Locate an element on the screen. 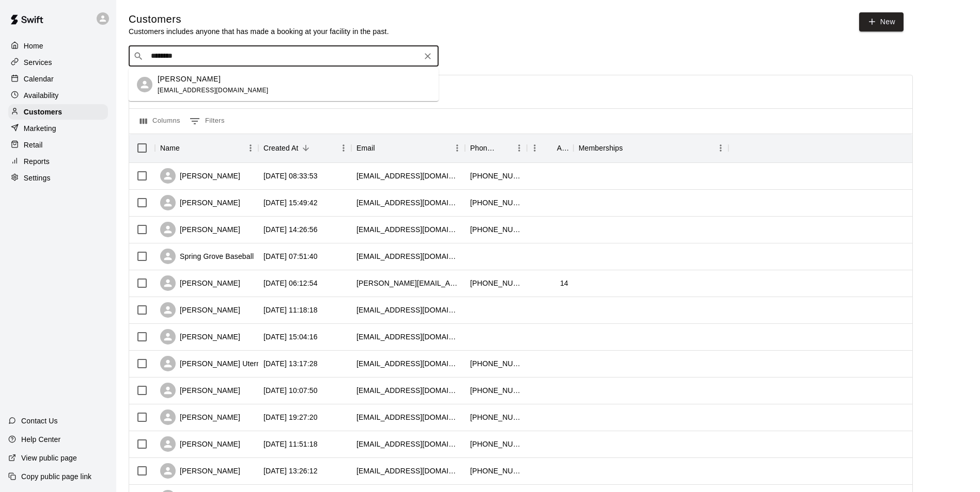  div: christopher.tawney@kloeckner.com is located at coordinates (408, 283).